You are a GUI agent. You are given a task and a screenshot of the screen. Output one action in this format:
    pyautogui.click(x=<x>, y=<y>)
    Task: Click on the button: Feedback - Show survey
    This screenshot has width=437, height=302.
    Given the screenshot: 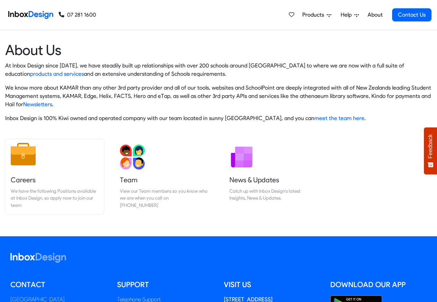 What is the action you would take?
    pyautogui.click(x=431, y=151)
    